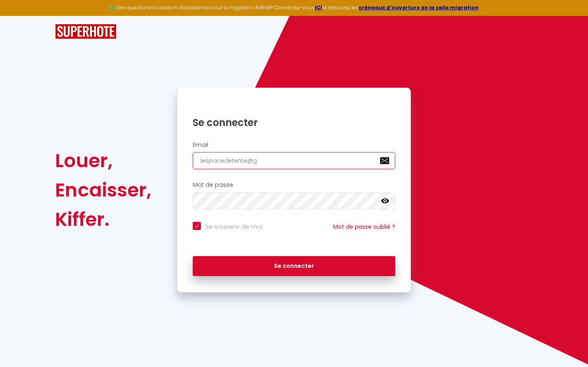  I want to click on strong: ICI, so click(319, 7).